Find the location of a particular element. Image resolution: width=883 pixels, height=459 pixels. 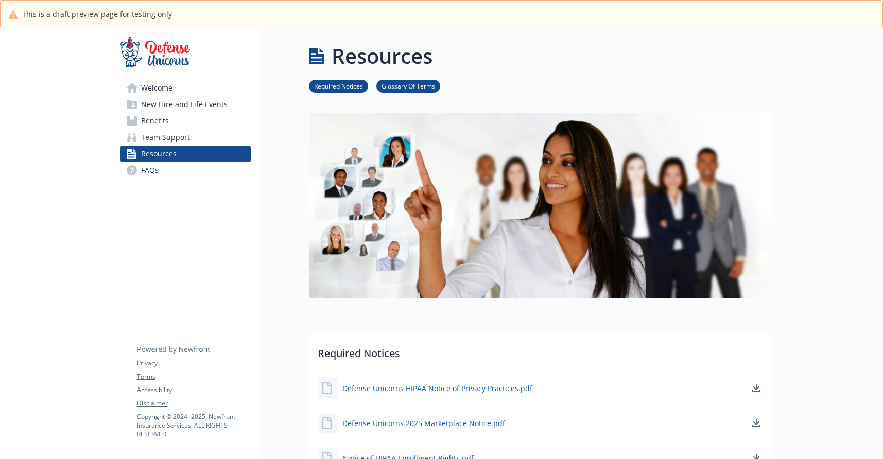

span: New Hire and Life Events is located at coordinates (184, 105).